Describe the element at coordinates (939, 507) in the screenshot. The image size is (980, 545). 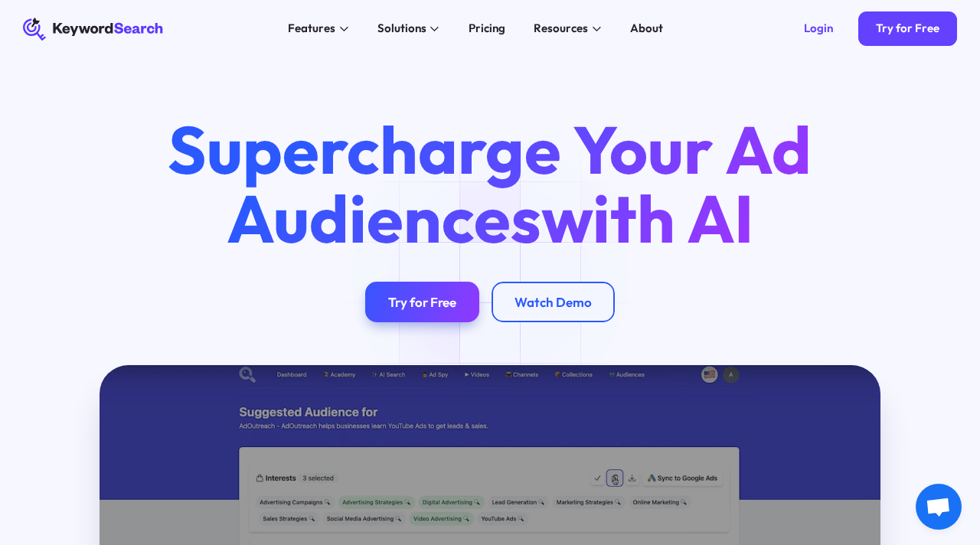
I see `a: Open chat` at that location.